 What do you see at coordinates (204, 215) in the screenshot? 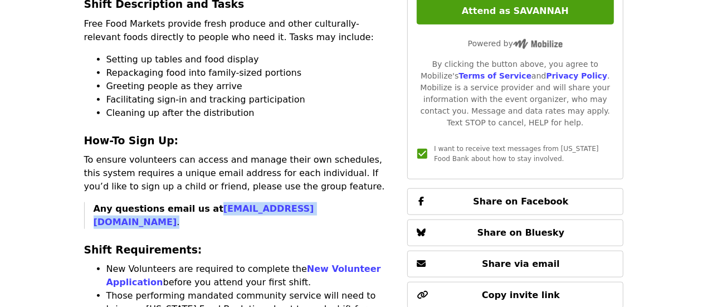
I see `strong: Any questions email us at` at bounding box center [204, 215].